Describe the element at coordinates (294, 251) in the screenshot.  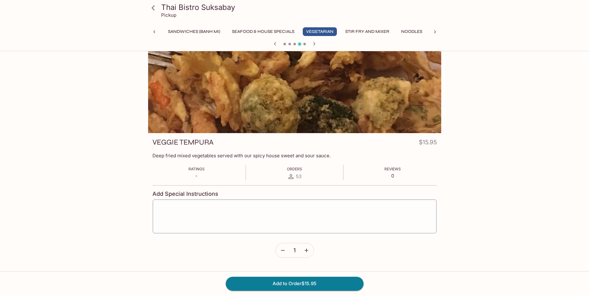
I see `span: 1` at that location.